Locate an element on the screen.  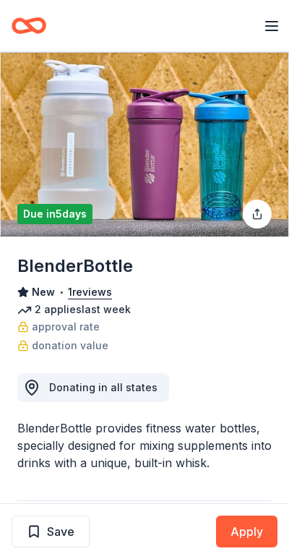
span: approval rate is located at coordinates (66, 327).